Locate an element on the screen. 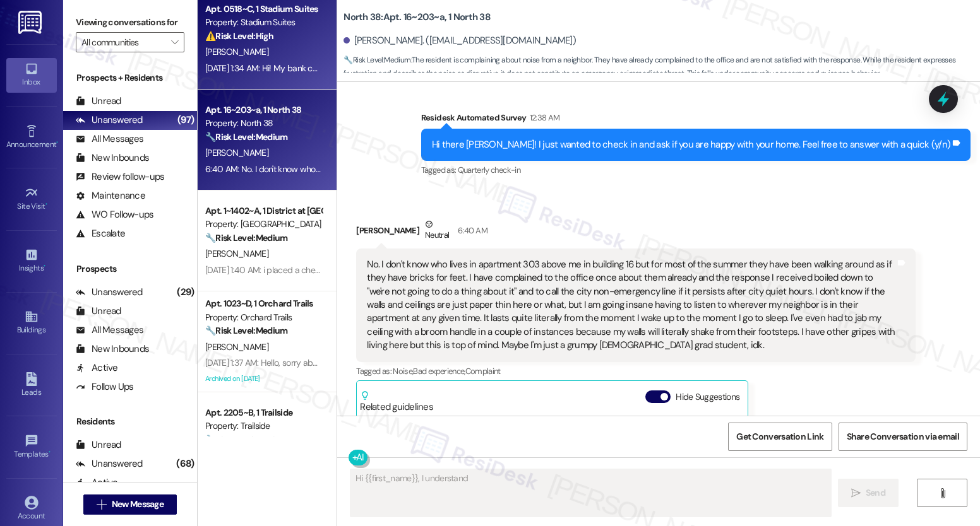 The image size is (980, 526). label: Viewing conversations for is located at coordinates (130, 22).